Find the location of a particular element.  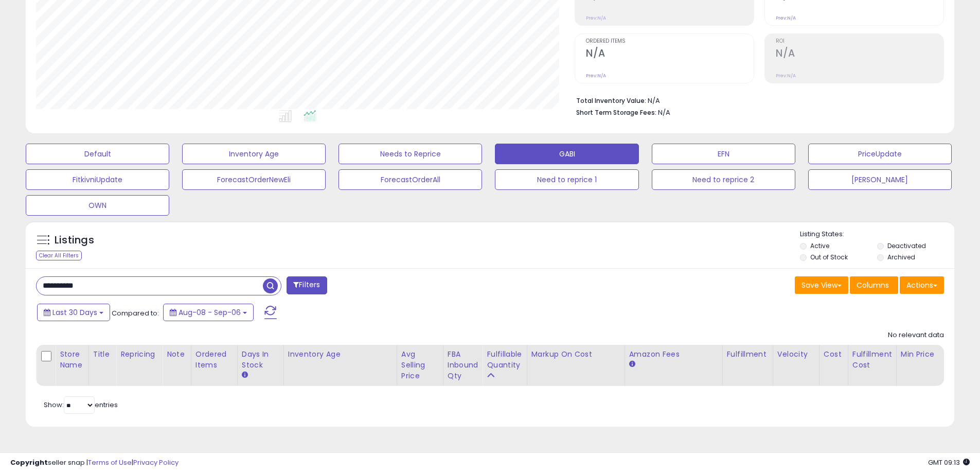

button: Need to reprice 1 is located at coordinates (566, 179).